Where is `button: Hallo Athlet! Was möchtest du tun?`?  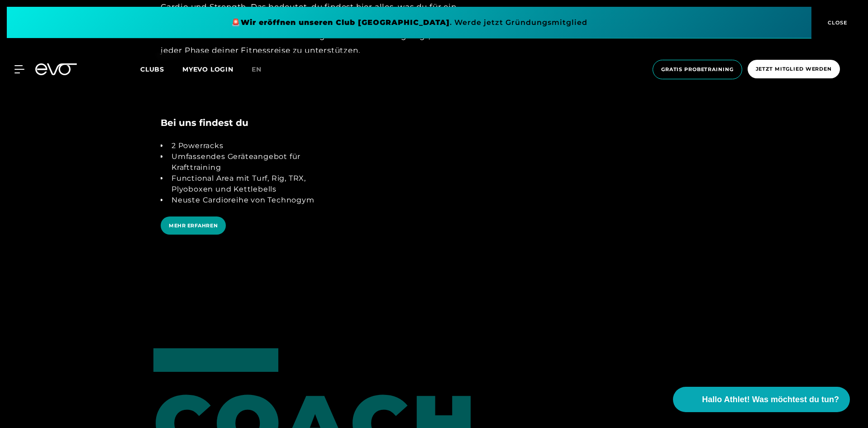 button: Hallo Athlet! Was möchtest du tun? is located at coordinates (761, 399).